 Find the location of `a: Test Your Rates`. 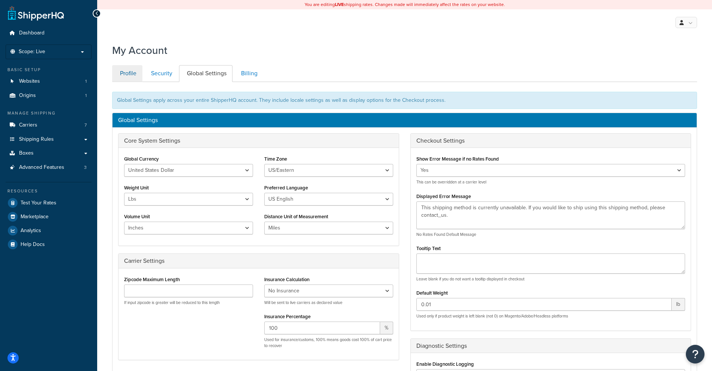

a: Test Your Rates is located at coordinates (49, 203).